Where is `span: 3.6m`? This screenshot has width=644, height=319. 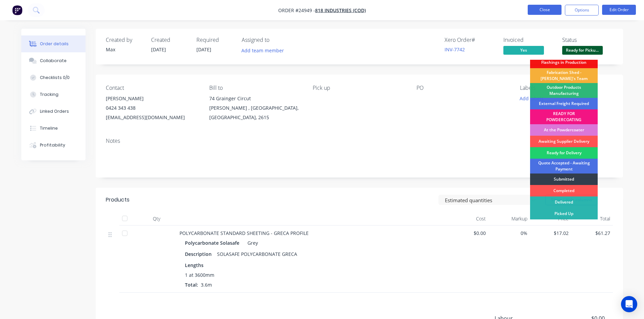 span: 3.6m is located at coordinates (206, 285).